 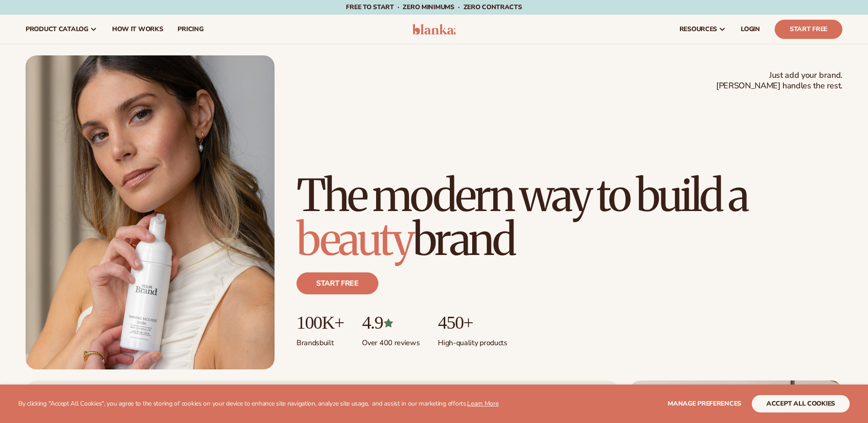 I want to click on p: Over 400 reviews, so click(x=391, y=340).